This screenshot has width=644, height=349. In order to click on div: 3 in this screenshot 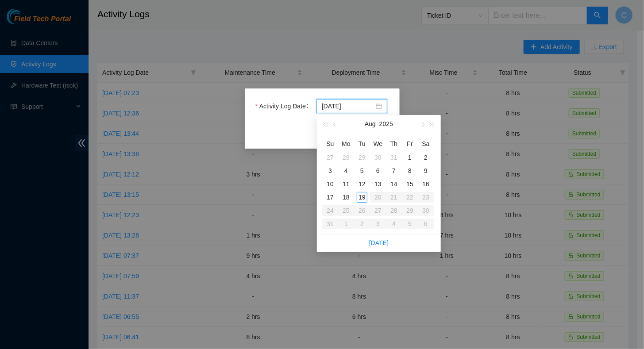, I will do `click(331, 171)`.